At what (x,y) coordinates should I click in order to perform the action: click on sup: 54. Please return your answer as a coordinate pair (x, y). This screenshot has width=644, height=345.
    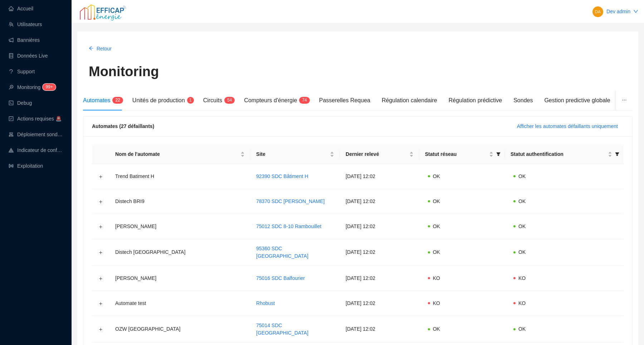
    Looking at the image, I should click on (229, 100).